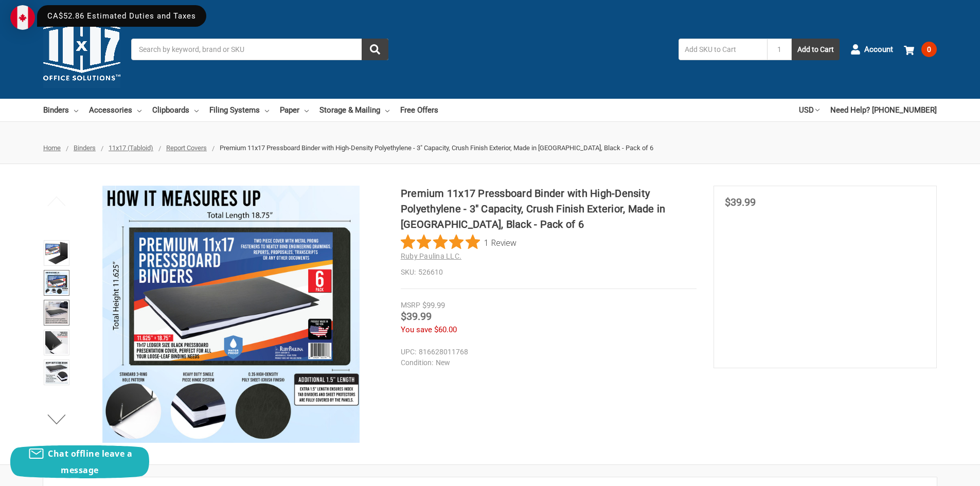  Describe the element at coordinates (90, 462) in the screenshot. I see `span: Chat offline leave a message` at that location.